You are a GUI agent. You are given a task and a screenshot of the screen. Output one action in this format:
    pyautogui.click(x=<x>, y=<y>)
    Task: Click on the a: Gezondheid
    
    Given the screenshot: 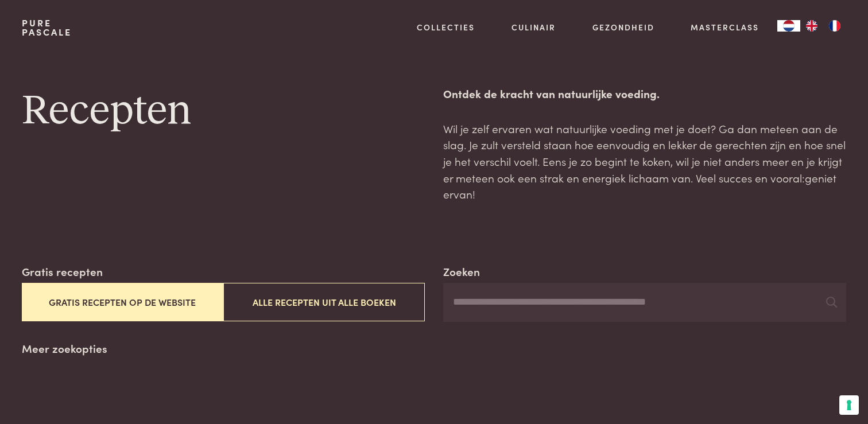 What is the action you would take?
    pyautogui.click(x=623, y=27)
    